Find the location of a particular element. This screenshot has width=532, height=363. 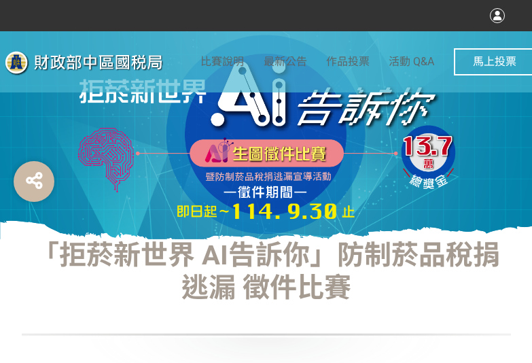

a: 比賽說明 is located at coordinates (222, 62).